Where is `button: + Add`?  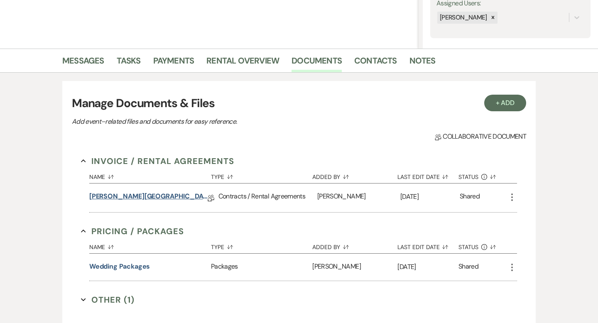
button: + Add is located at coordinates (505, 103).